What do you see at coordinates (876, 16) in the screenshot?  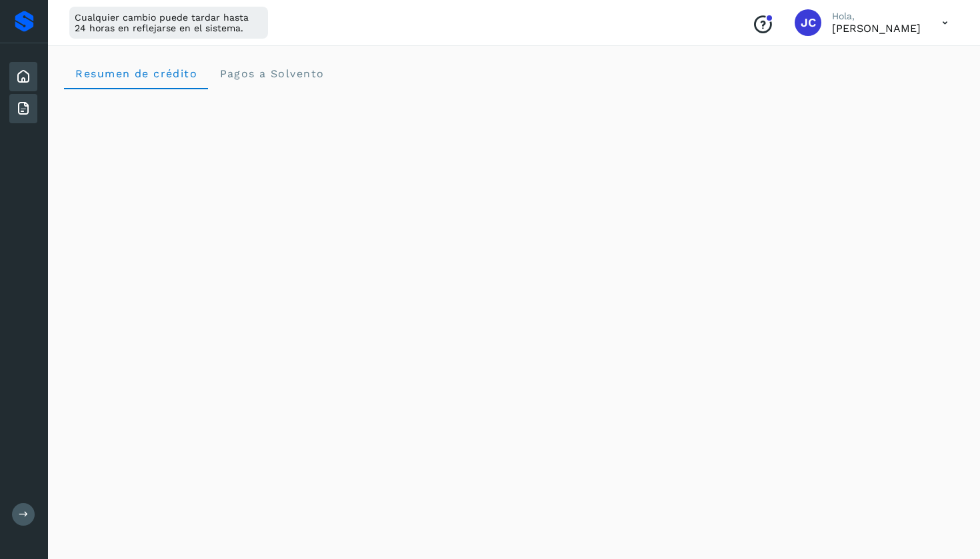 I see `p: Hola,` at bounding box center [876, 16].